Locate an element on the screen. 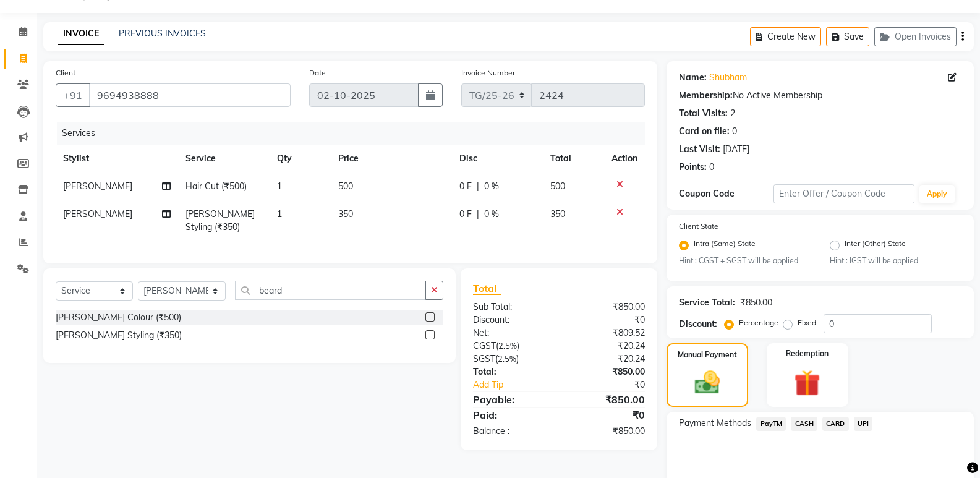 The width and height of the screenshot is (980, 478). div: Coupon Code is located at coordinates (726, 194).